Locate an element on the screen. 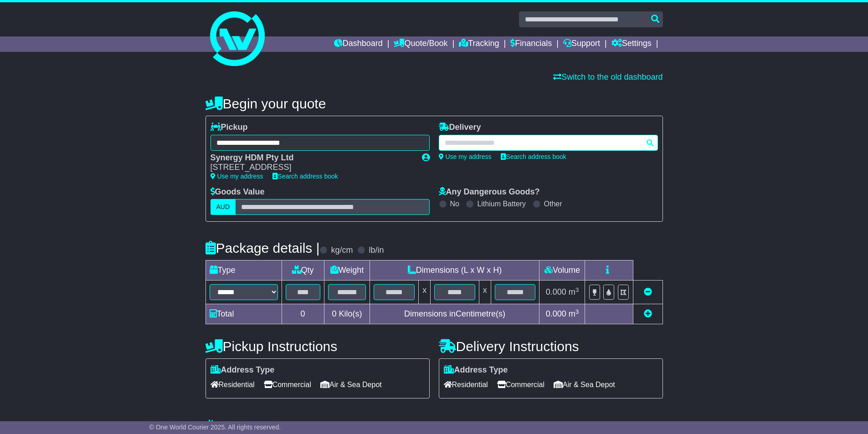 Image resolution: width=868 pixels, height=434 pixels. h4: Begin your quote is located at coordinates (434, 103).